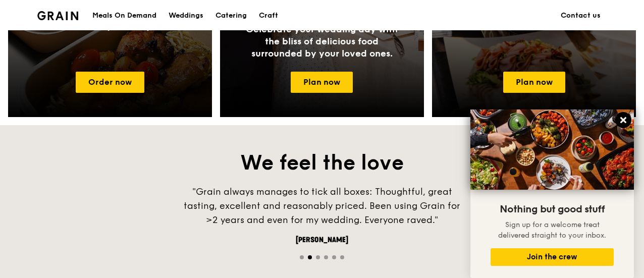 This screenshot has width=644, height=278. What do you see at coordinates (310, 257) in the screenshot?
I see `span: Go to slide 2` at bounding box center [310, 257].